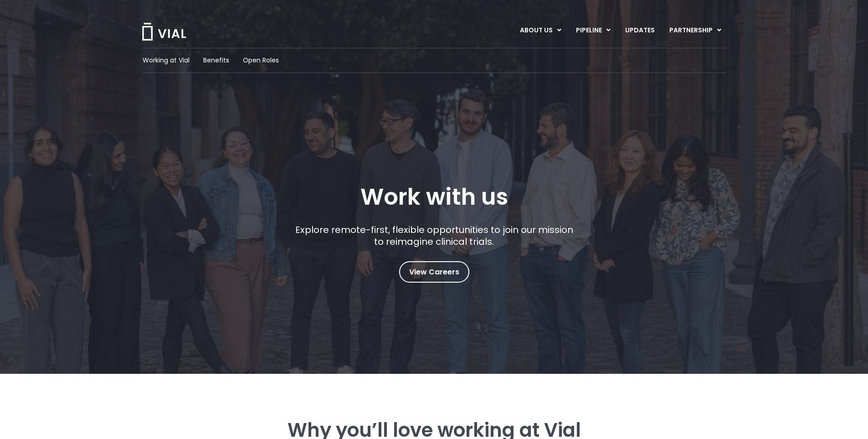 The height and width of the screenshot is (439, 868). I want to click on a: UPDATES, so click(640, 30).